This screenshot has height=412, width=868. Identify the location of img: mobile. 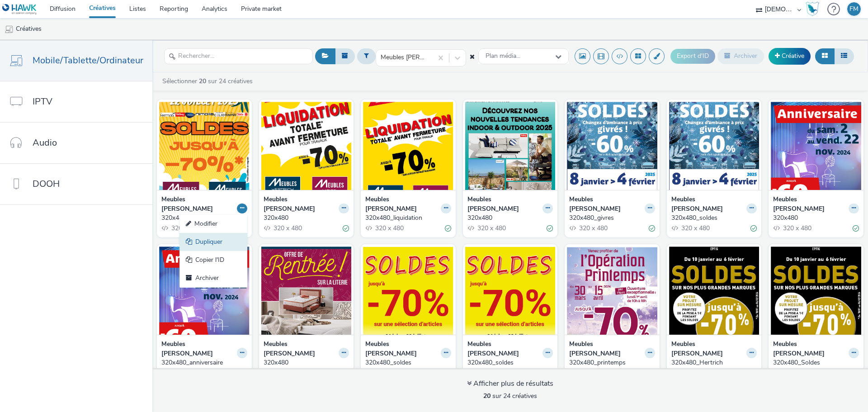
(9, 29).